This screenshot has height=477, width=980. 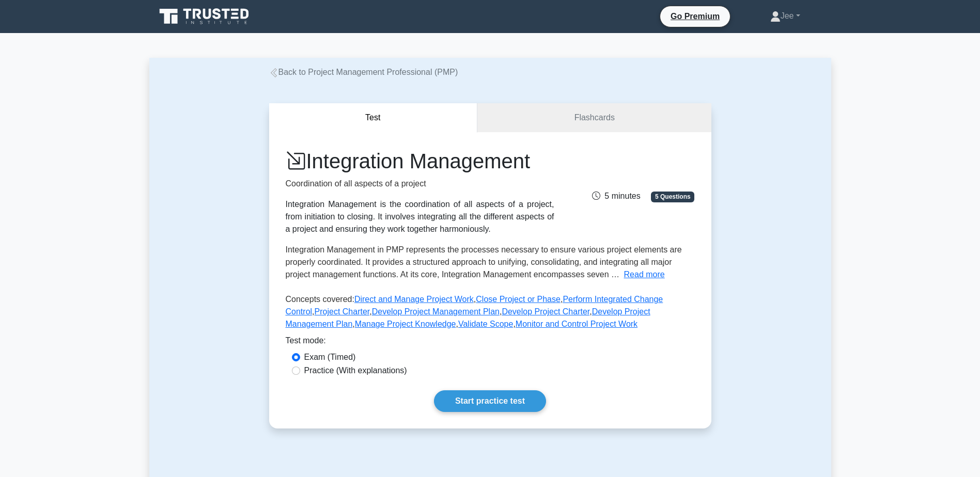 I want to click on a: Develop Project Charter, so click(x=545, y=312).